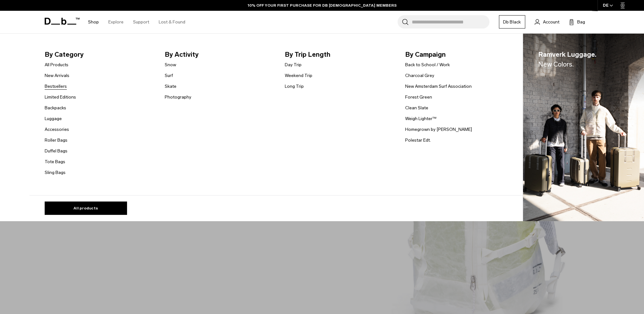 Image resolution: width=644 pixels, height=314 pixels. I want to click on a: Duffel Bags, so click(56, 151).